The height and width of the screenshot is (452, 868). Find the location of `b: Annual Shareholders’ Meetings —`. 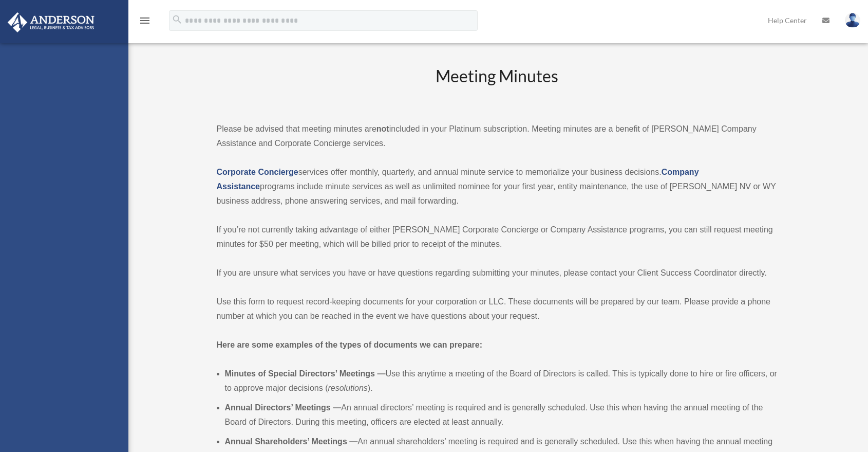

b: Annual Shareholders’ Meetings — is located at coordinates (291, 441).